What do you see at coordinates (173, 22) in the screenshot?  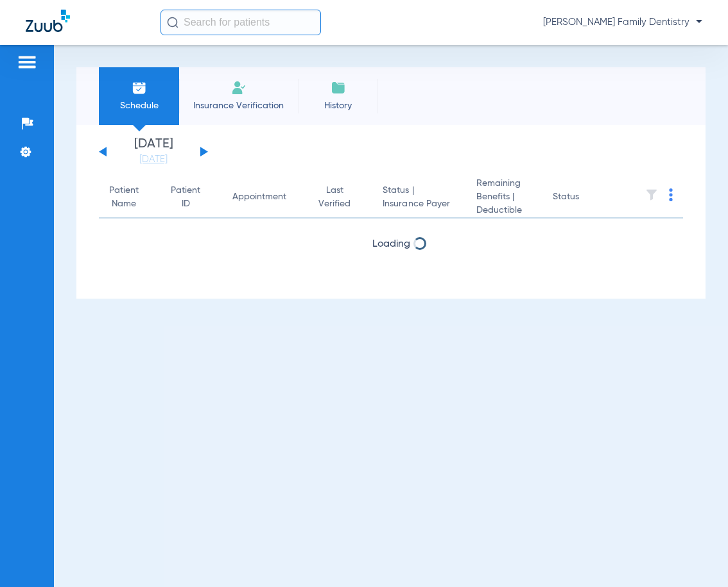 I see `img: Search Icon` at bounding box center [173, 22].